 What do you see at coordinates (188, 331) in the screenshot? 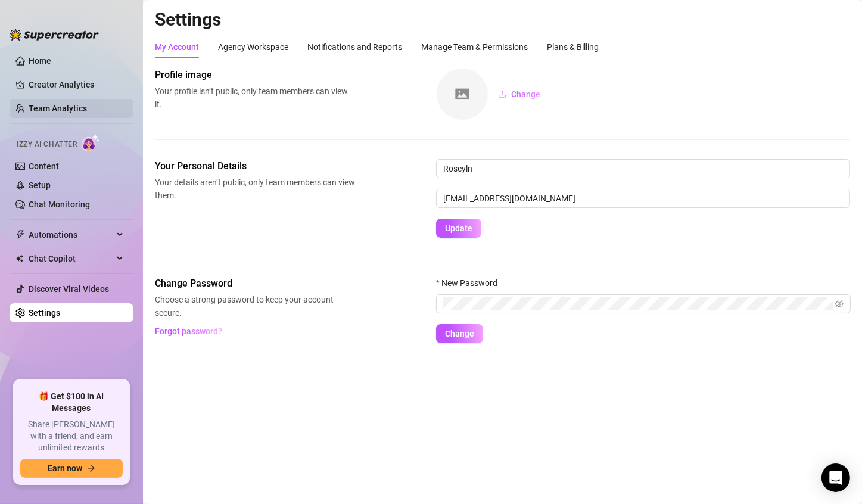
I see `span: Forgot password?` at bounding box center [188, 331].